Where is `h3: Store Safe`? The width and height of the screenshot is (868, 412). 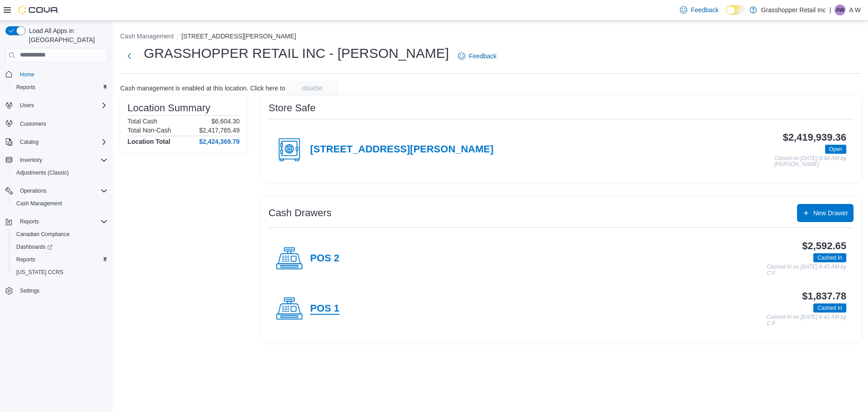
h3: Store Safe is located at coordinates (292, 108).